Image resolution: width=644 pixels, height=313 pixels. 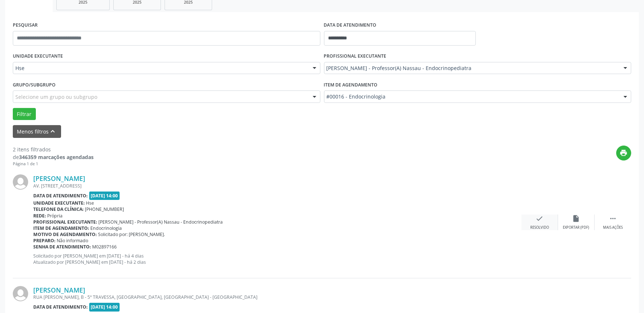 What do you see at coordinates (351, 85) in the screenshot?
I see `label: Item de agendamento` at bounding box center [351, 85].